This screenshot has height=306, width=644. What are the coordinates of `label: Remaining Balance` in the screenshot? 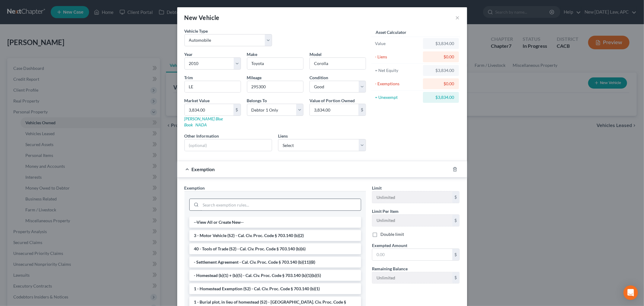 It's located at (390, 269).